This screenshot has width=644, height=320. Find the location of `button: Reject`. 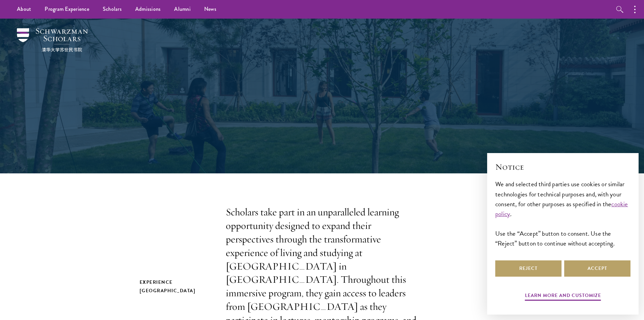

button: Reject is located at coordinates (528, 268).